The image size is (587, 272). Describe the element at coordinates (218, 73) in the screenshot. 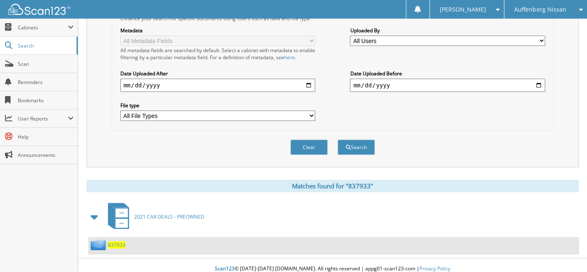

I see `label: Date Uploaded After` at that location.